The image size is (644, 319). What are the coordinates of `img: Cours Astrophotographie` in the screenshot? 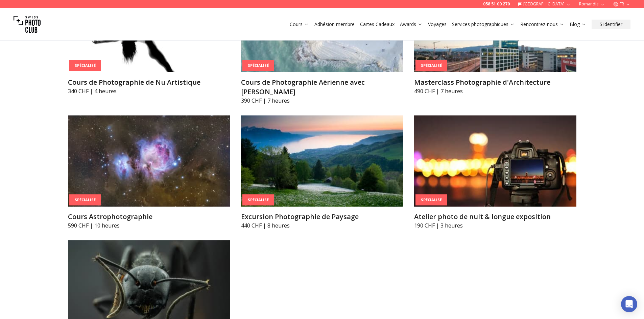 It's located at (149, 161).